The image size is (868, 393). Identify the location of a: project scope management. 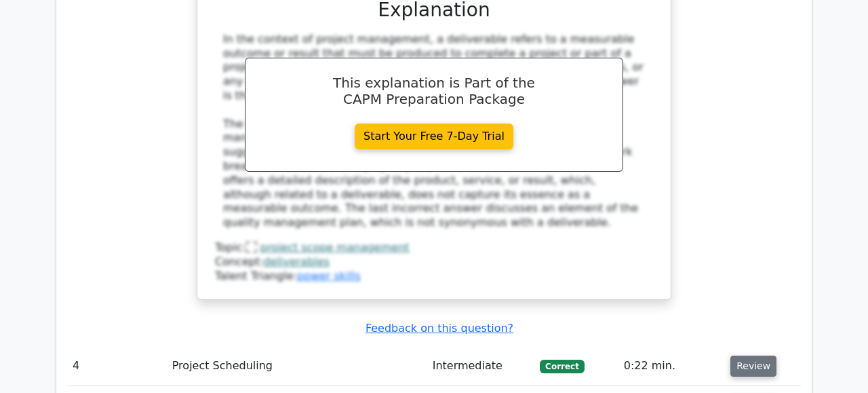
(336, 247).